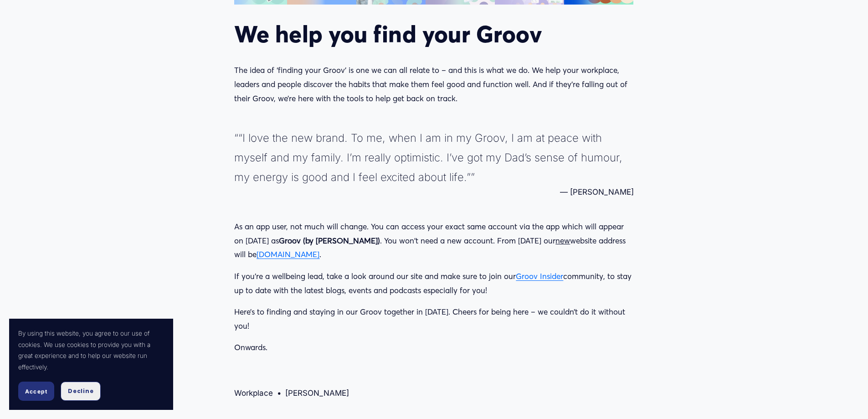 Image resolution: width=868 pixels, height=419 pixels. Describe the element at coordinates (434, 158) in the screenshot. I see `blockquote: “I love the new brand. To me, when I am in my Groov, I am at peace with myself and my family. I’m...` at that location.